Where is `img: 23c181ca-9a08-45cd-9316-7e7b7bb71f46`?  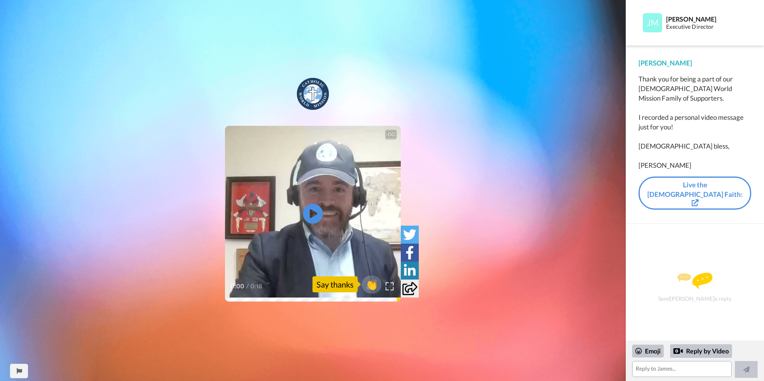 img: 23c181ca-9a08-45cd-9316-7e7b7bb71f46 is located at coordinates (313, 94).